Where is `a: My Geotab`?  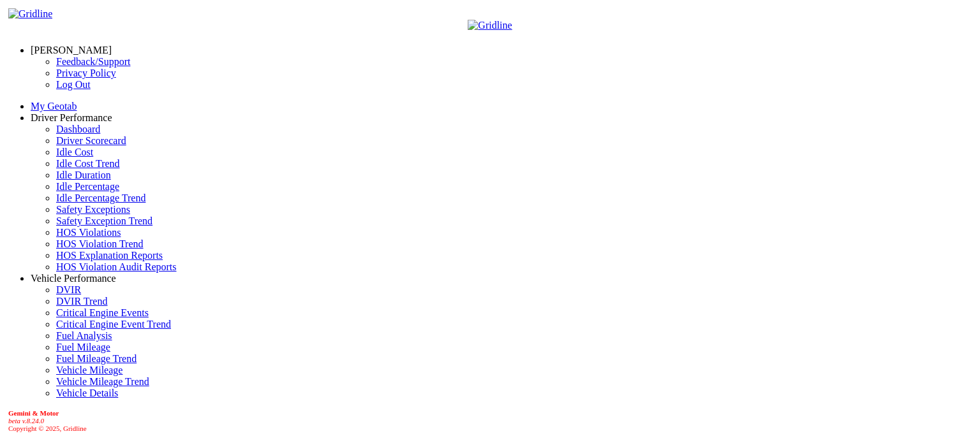 a: My Geotab is located at coordinates (54, 106).